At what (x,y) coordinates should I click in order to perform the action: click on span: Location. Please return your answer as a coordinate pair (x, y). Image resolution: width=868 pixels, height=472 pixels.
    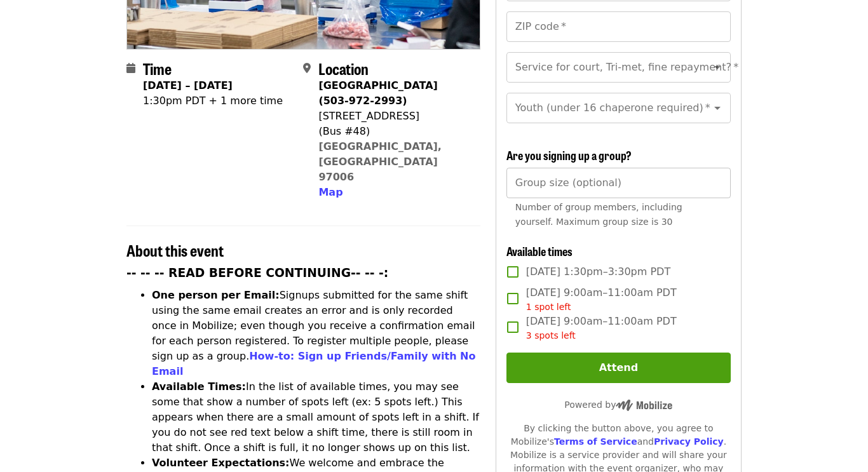
    Looking at the image, I should click on (343, 68).